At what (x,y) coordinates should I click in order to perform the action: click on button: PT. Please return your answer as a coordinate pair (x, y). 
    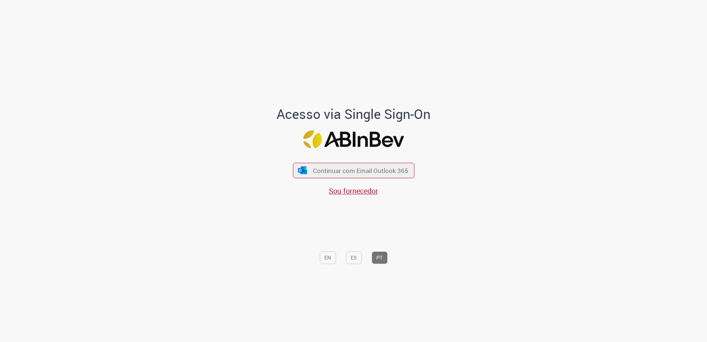
    Looking at the image, I should click on (379, 258).